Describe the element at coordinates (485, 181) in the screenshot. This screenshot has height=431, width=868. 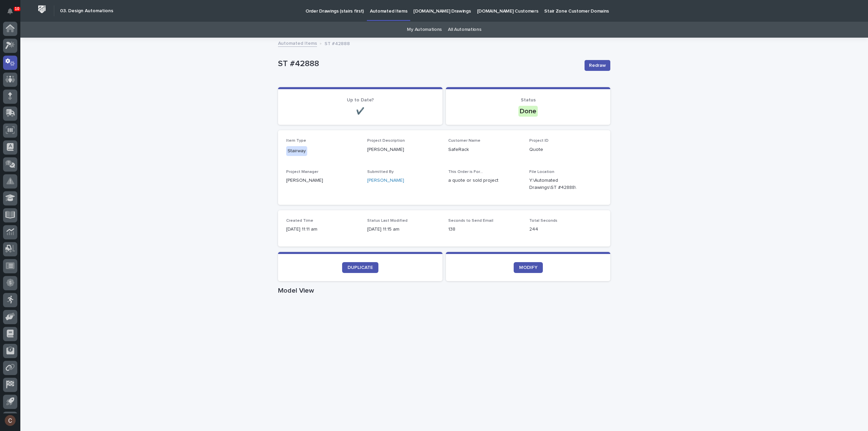
I see `p: a quote or sold project` at that location.